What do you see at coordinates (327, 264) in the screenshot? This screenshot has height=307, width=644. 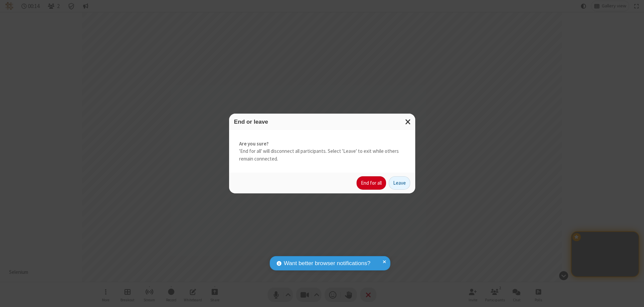 I see `span: Want better browser notifications?` at bounding box center [327, 264].